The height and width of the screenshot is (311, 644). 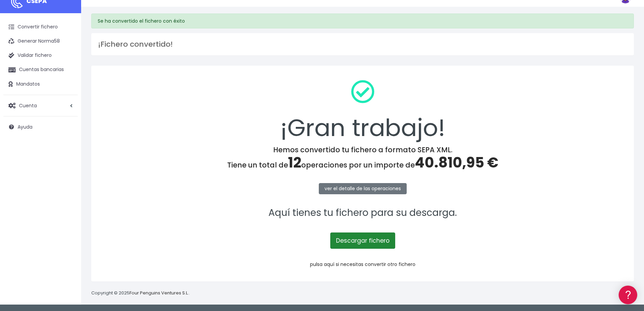 I want to click on a: Validar fichero, so click(x=41, y=55).